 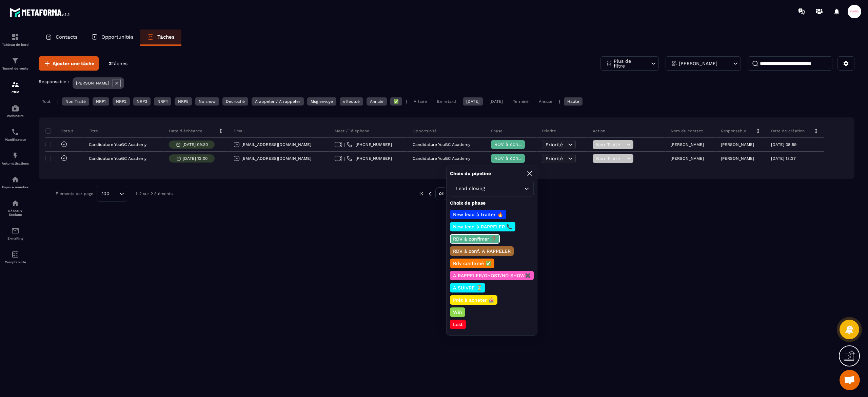 What do you see at coordinates (352, 102) in the screenshot?
I see `div: effectué` at bounding box center [352, 102].